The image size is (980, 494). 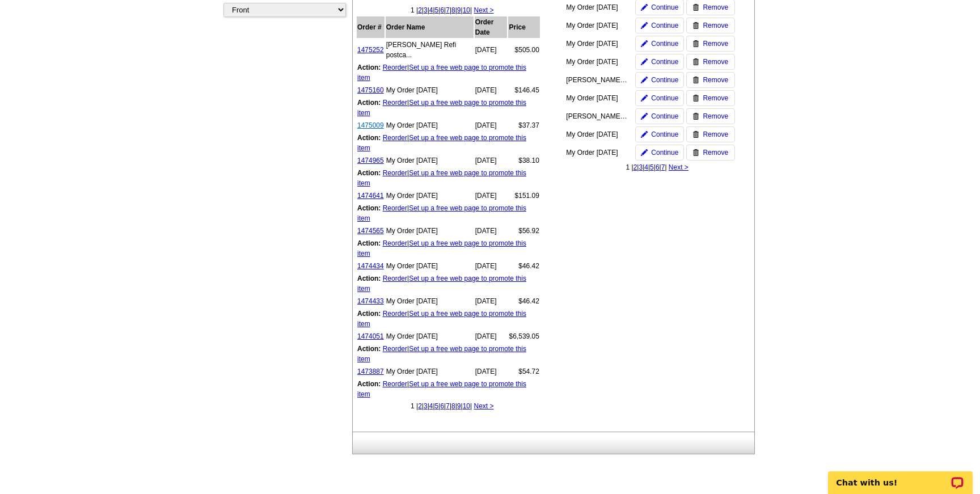 I want to click on a: 1475160, so click(x=371, y=91).